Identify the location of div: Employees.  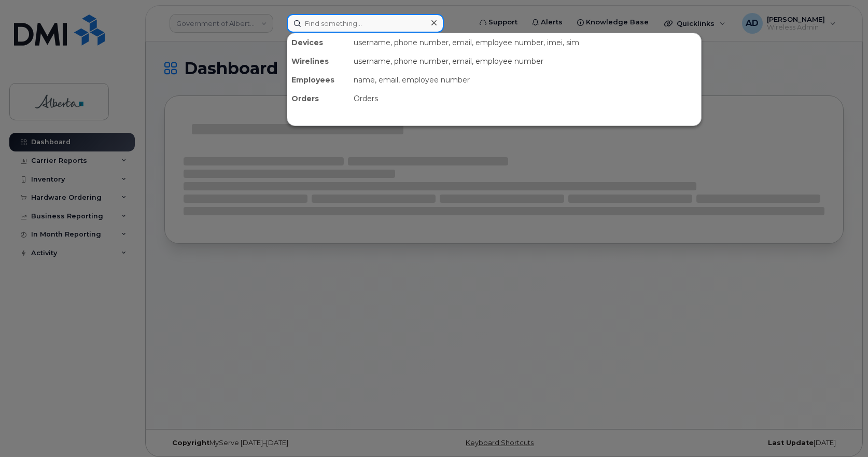
(318, 80).